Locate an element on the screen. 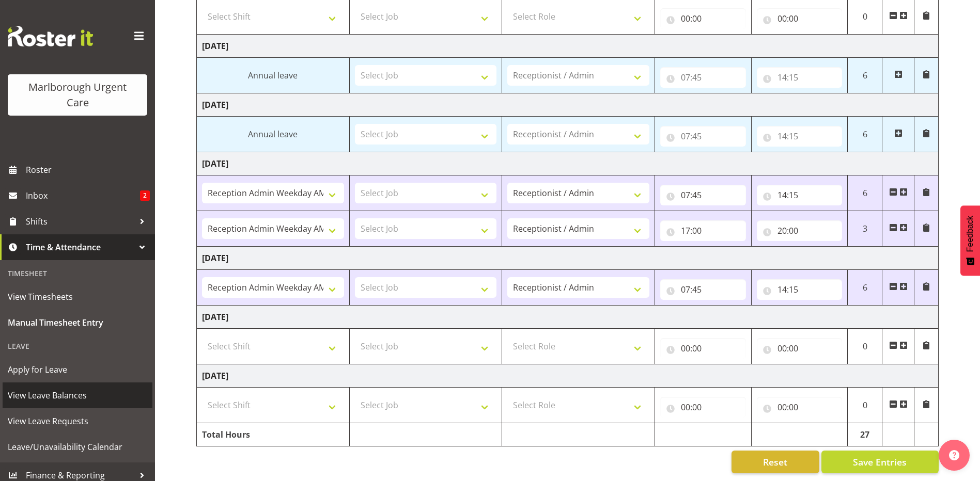  span: Save Entries is located at coordinates (880, 462).